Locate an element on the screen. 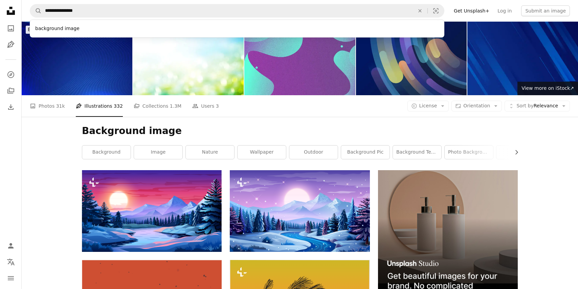 This screenshot has width=578, height=289. img: Green grass blue sky blurred background stock photo. Rainbow blur easter background wallpaper sto... is located at coordinates (188, 59).